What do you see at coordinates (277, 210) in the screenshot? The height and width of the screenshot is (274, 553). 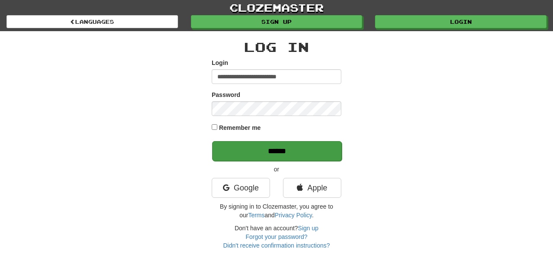 I see `p: By signing in to Clozemaster, you agree to our and .` at bounding box center [277, 210].